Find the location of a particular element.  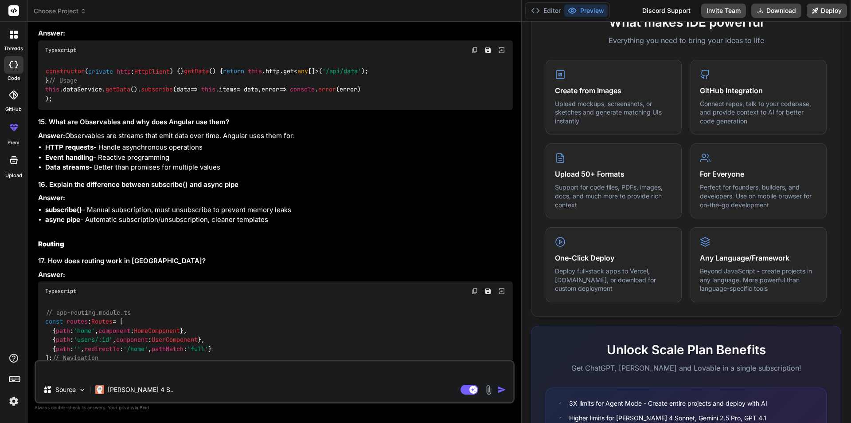

h4: Create from Images is located at coordinates (614, 90).